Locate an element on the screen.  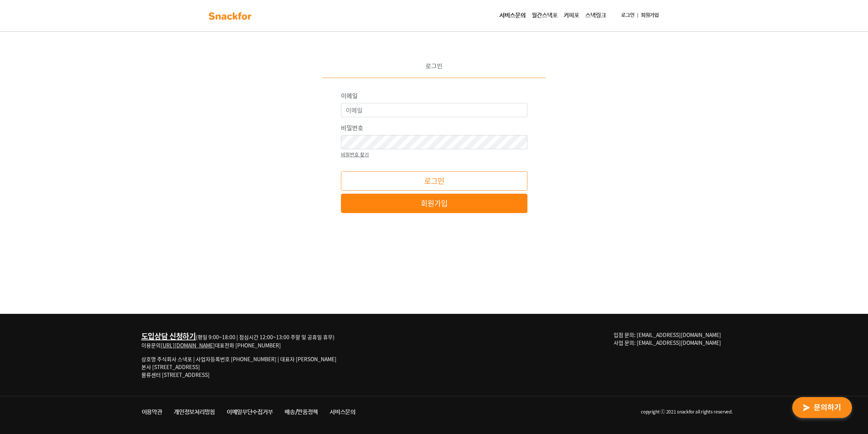
small: 비밀번호 찾기 is located at coordinates (355, 154).